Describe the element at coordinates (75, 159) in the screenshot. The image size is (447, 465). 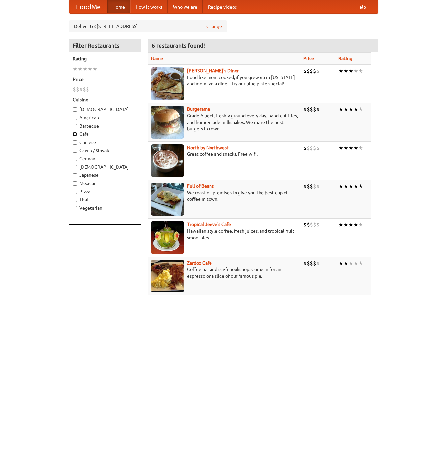
I see `input: German` at that location.